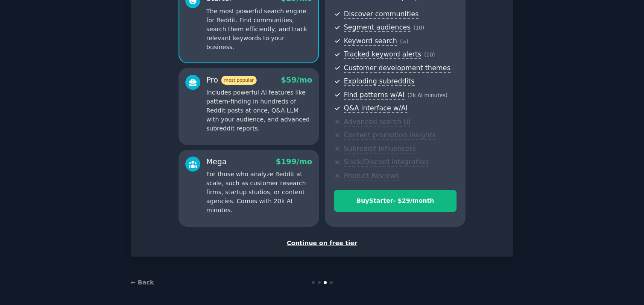 Image resolution: width=644 pixels, height=305 pixels. Describe the element at coordinates (395, 201) in the screenshot. I see `button: BuyStarter- $29/month` at that location.